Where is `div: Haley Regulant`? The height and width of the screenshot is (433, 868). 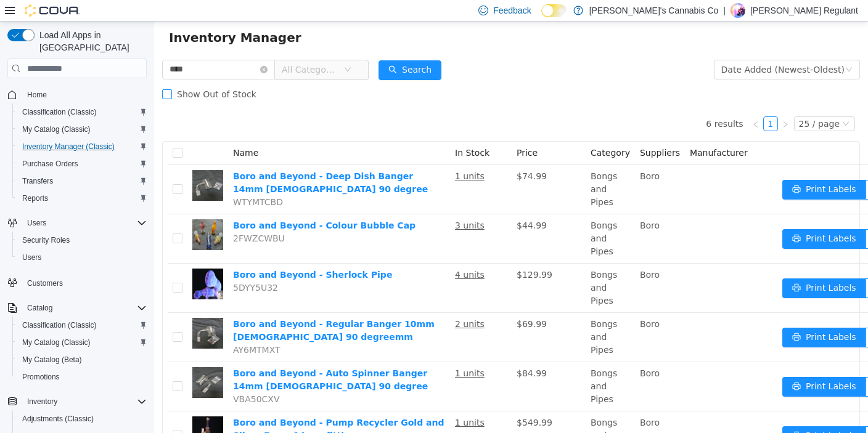
div: Haley Regulant is located at coordinates (738, 10).